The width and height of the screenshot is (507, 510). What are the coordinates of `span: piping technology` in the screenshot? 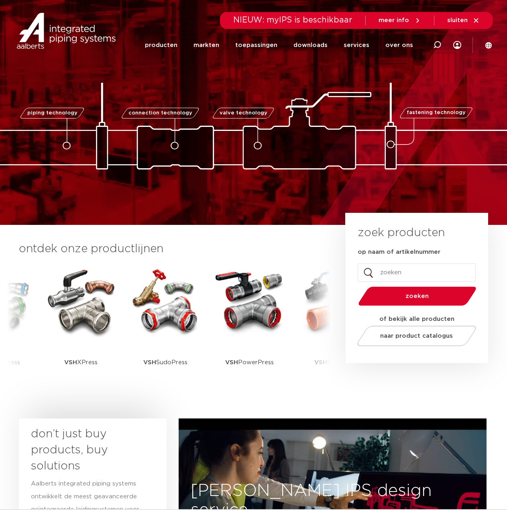 It's located at (52, 113).